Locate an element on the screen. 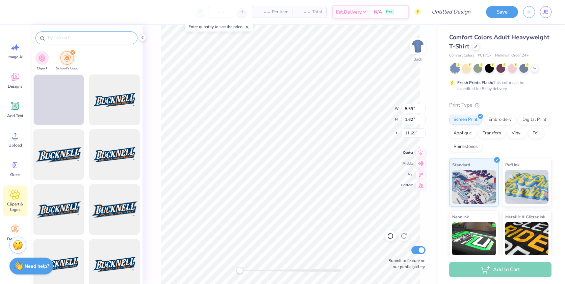  span: Comfort Colors is located at coordinates (462, 55).